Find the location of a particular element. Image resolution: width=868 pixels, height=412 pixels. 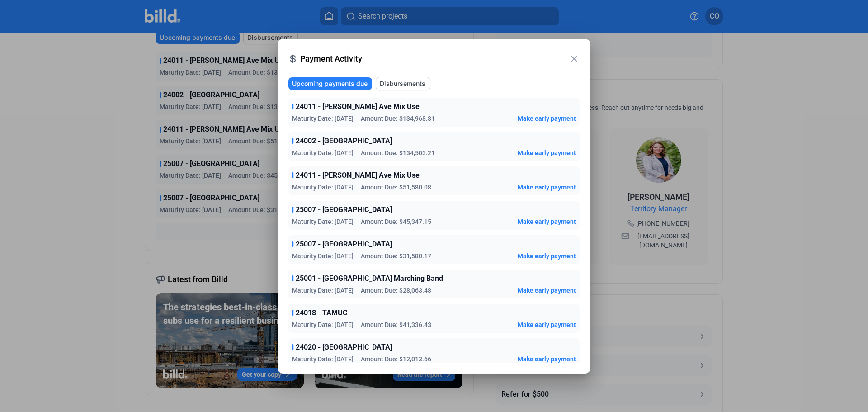

button: Upcoming payments due is located at coordinates (330, 84).